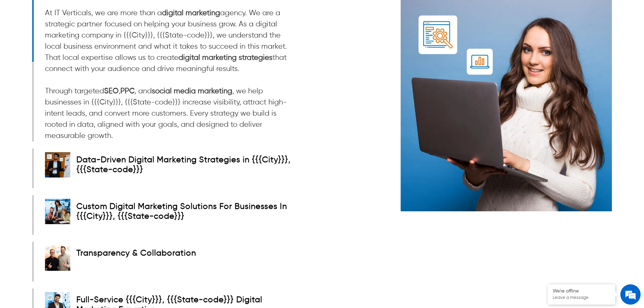 This screenshot has height=308, width=644. I want to click on strong: Custom Digital Marketing Solutions For Businesses In {{{City}}}, {{{State-code}}}, so click(181, 211).